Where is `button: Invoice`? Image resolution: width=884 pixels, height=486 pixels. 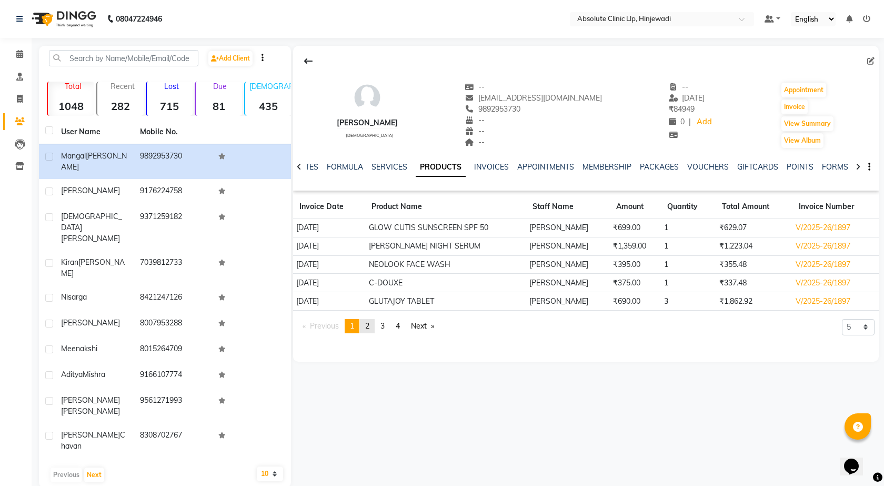 button: Invoice is located at coordinates (795, 107).